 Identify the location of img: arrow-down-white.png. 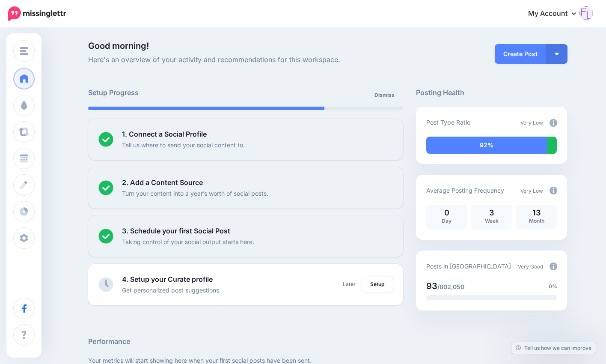
(556, 54).